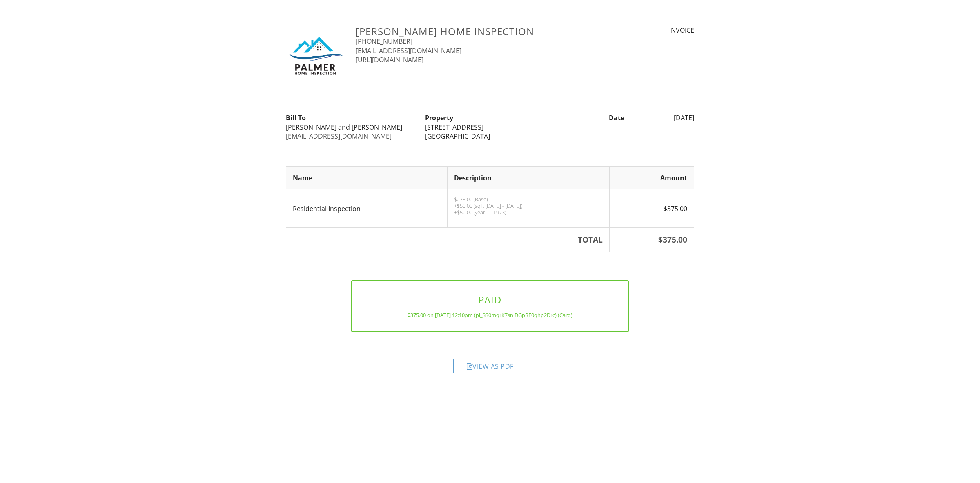 The height and width of the screenshot is (483, 980). Describe the element at coordinates (490, 366) in the screenshot. I see `div: View as PDF` at that location.